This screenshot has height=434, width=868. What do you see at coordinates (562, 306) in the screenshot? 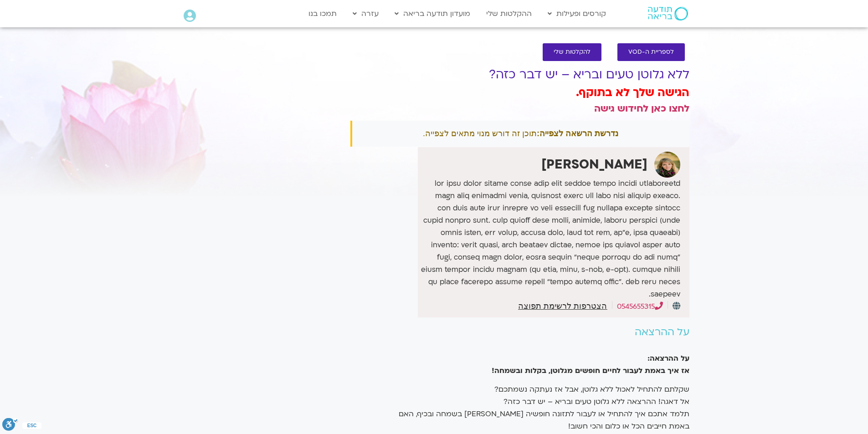
I see `span: הצטרפות לרשימת תפוצה` at bounding box center [562, 306].